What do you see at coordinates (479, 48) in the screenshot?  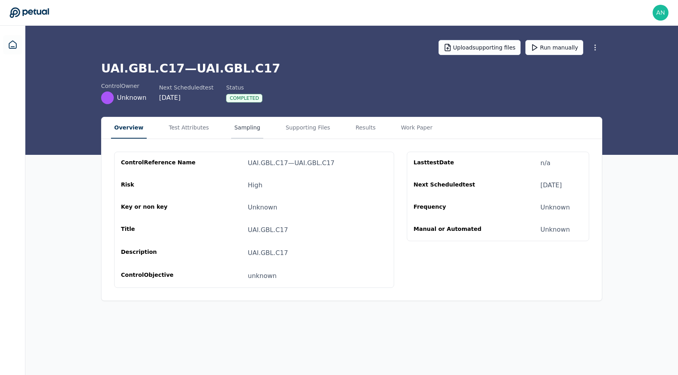 I see `button: Uploadsupporting files` at bounding box center [479, 48].